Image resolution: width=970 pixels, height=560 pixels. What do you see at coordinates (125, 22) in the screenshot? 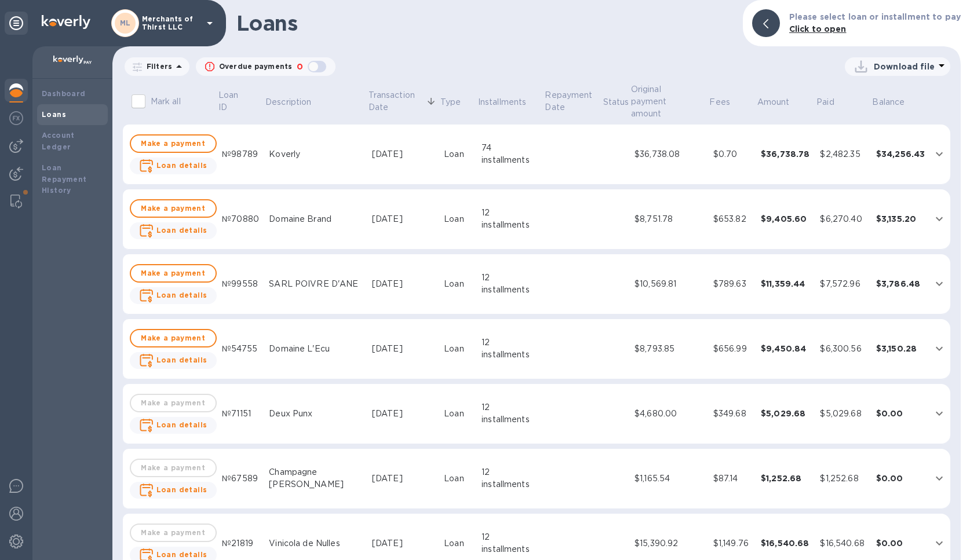
I see `b: ML` at bounding box center [125, 22].